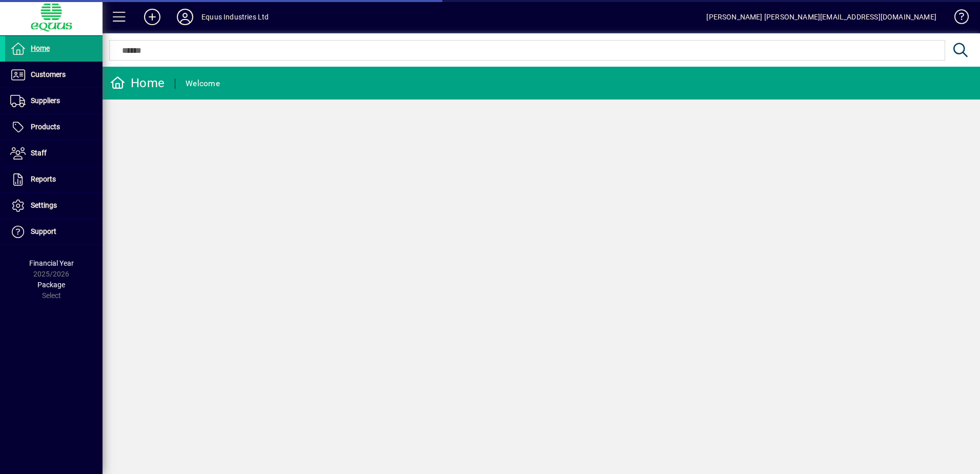 This screenshot has height=474, width=980. What do you see at coordinates (45, 100) in the screenshot?
I see `span: Suppliers` at bounding box center [45, 100].